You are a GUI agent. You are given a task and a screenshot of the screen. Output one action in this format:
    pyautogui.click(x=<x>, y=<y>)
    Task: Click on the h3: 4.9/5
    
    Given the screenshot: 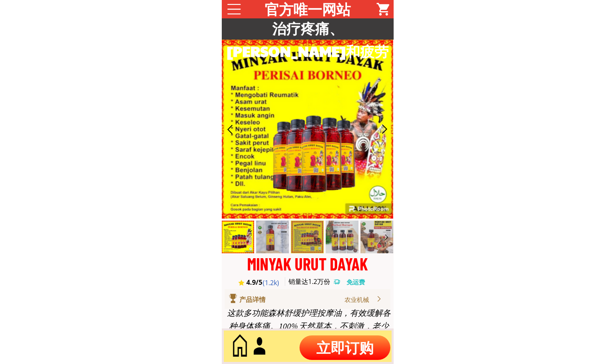 What is the action you would take?
    pyautogui.click(x=255, y=282)
    